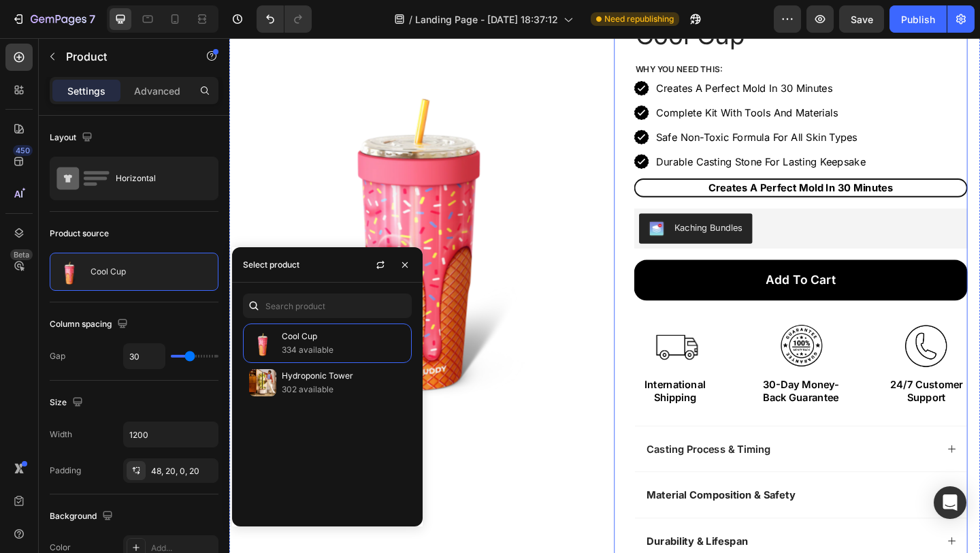  Describe the element at coordinates (124, 57) in the screenshot. I see `p: Product` at that location.